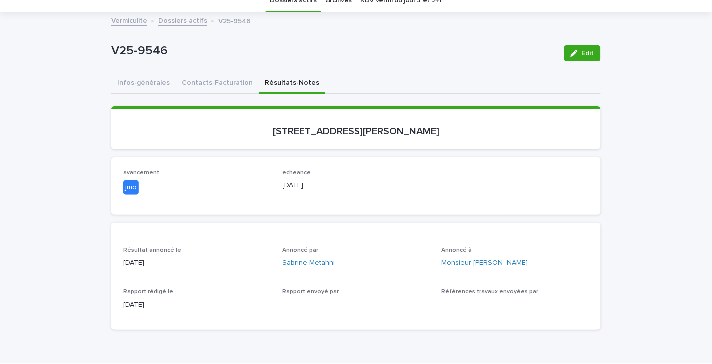  What do you see at coordinates (141, 173) in the screenshot?
I see `span: avancement` at bounding box center [141, 173].